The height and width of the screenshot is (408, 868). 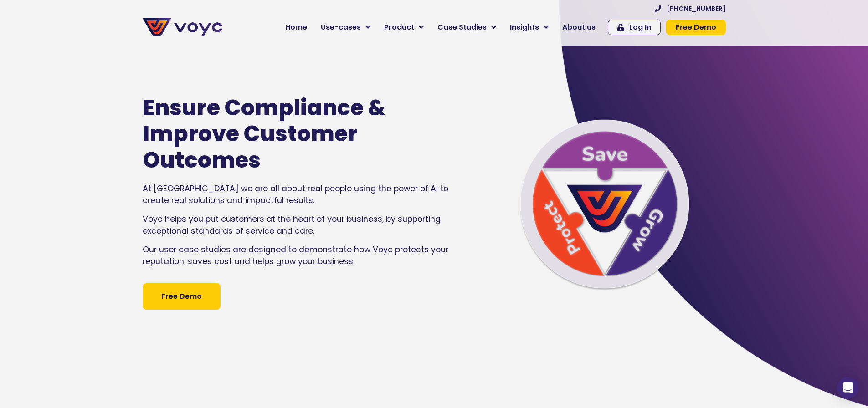 What do you see at coordinates (634, 28) in the screenshot?
I see `a: Log In` at bounding box center [634, 28].